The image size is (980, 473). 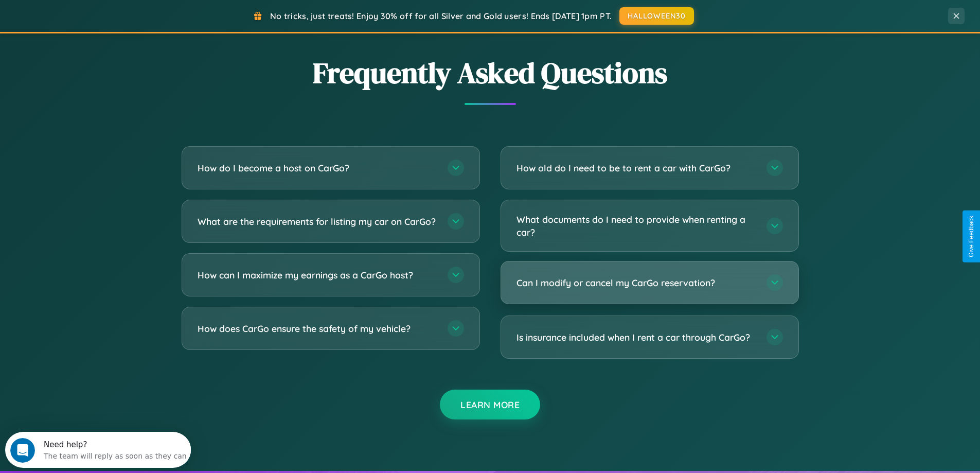 I want to click on div: The team will reply as soon as they can, so click(x=110, y=22).